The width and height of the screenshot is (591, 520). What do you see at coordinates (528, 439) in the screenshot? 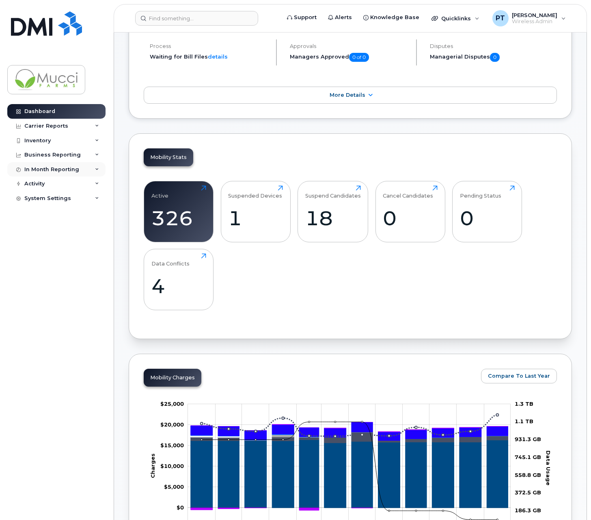
I see `tspan: 931.3 GB` at bounding box center [528, 439].